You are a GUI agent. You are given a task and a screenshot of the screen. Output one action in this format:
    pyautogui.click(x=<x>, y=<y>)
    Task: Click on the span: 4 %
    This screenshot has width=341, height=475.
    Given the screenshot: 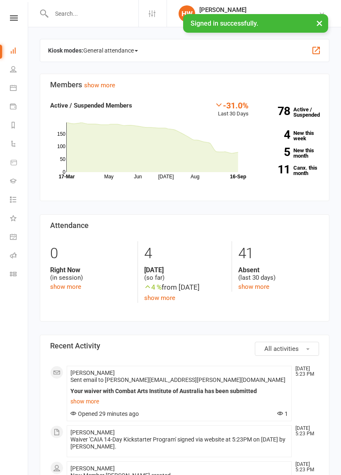 What is the action you would take?
    pyautogui.click(x=153, y=287)
    